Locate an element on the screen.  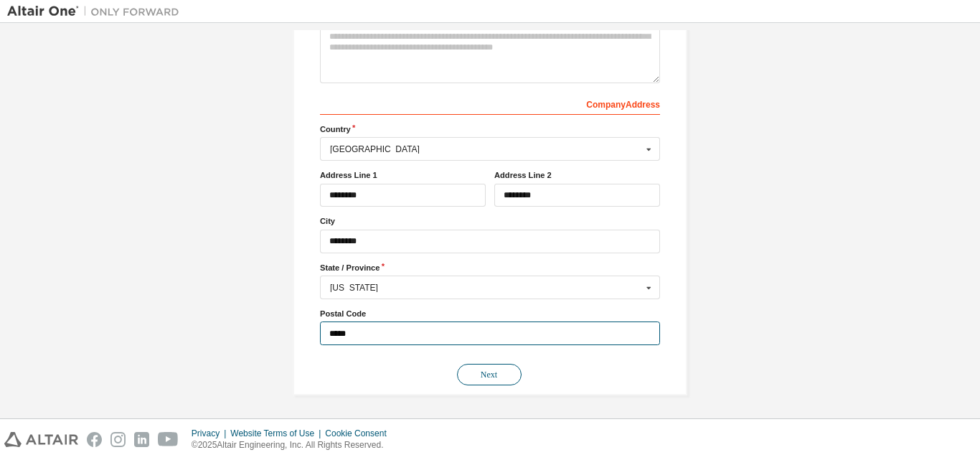
img: altair_logo.svg is located at coordinates (41, 440).